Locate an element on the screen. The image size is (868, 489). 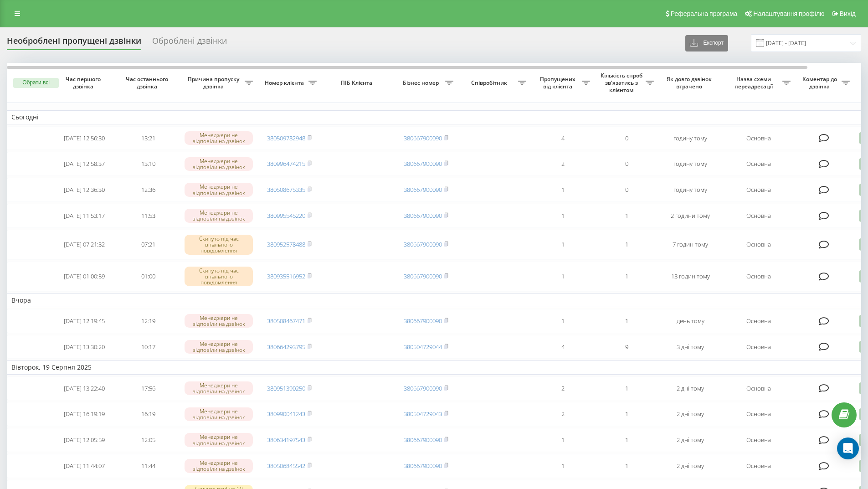
div: Скинуто під час вітального повідомлення is located at coordinates (219, 277).